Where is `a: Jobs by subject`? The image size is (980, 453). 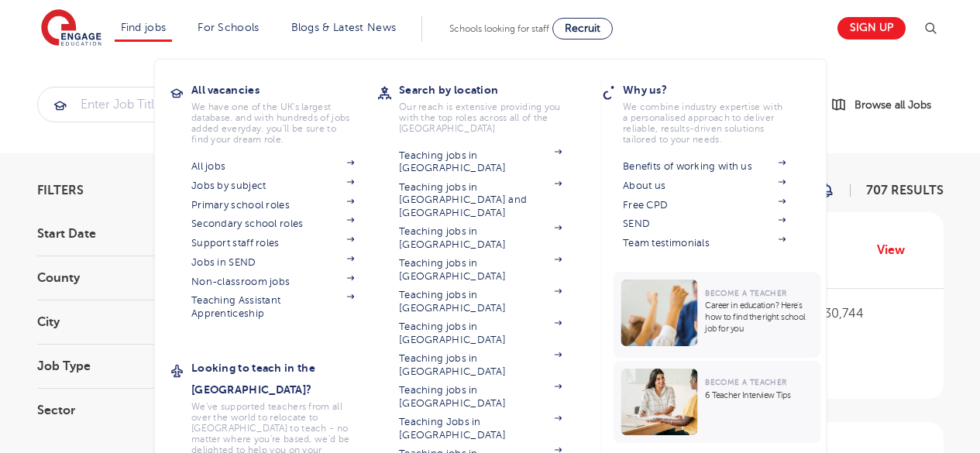
a: Jobs by subject is located at coordinates (273, 186).